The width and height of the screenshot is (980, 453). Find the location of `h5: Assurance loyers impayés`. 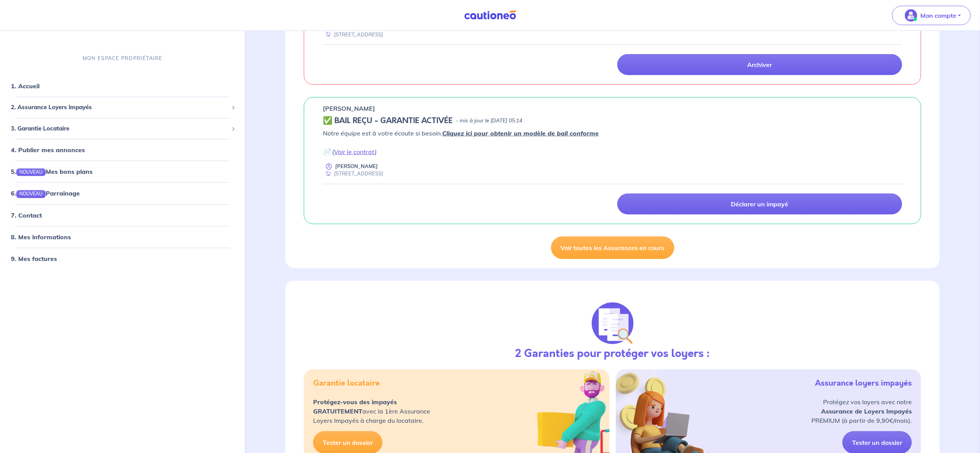

h5: Assurance loyers impayés is located at coordinates (863, 384).